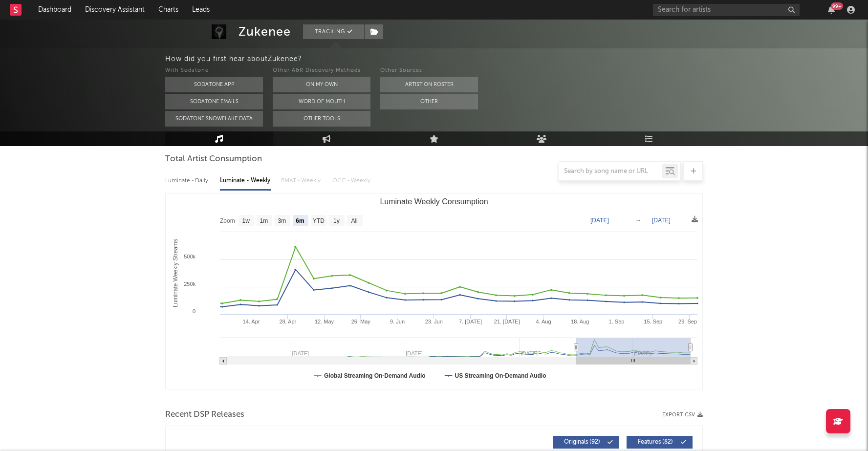 This screenshot has height=451, width=868. I want to click on button: Sodatone App, so click(214, 84).